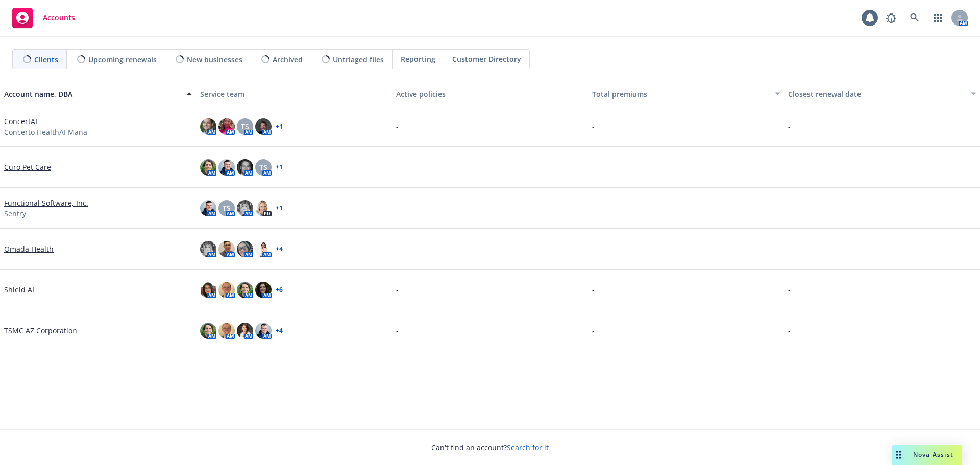  Describe the element at coordinates (486, 58) in the screenshot. I see `span: Customer Directory` at that location.